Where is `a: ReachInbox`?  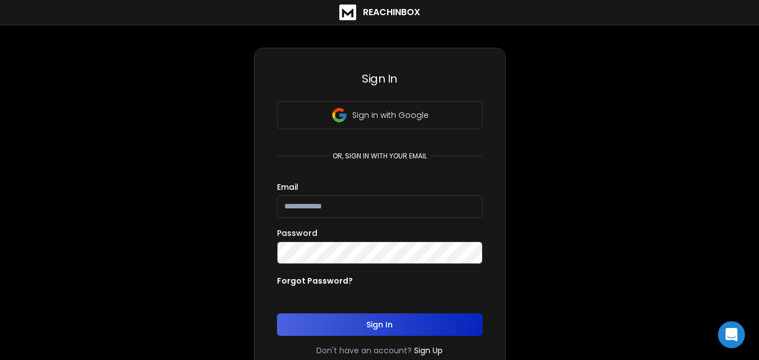 a: ReachInbox is located at coordinates (380, 12).